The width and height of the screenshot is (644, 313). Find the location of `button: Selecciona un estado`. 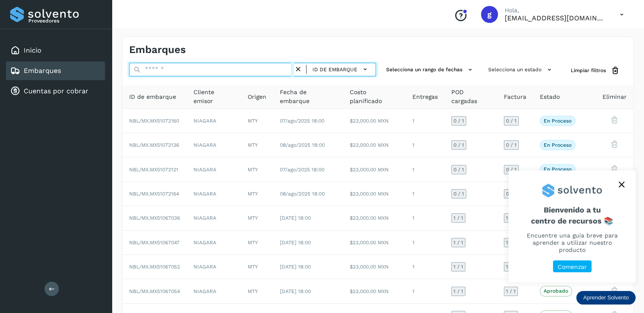

button: Selecciona un estado is located at coordinates (521, 69).